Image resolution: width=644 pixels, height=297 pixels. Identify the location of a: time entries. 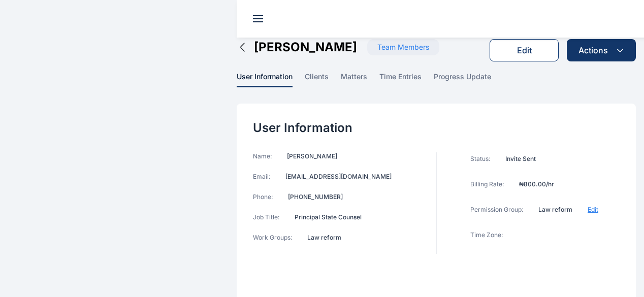
(407, 79).